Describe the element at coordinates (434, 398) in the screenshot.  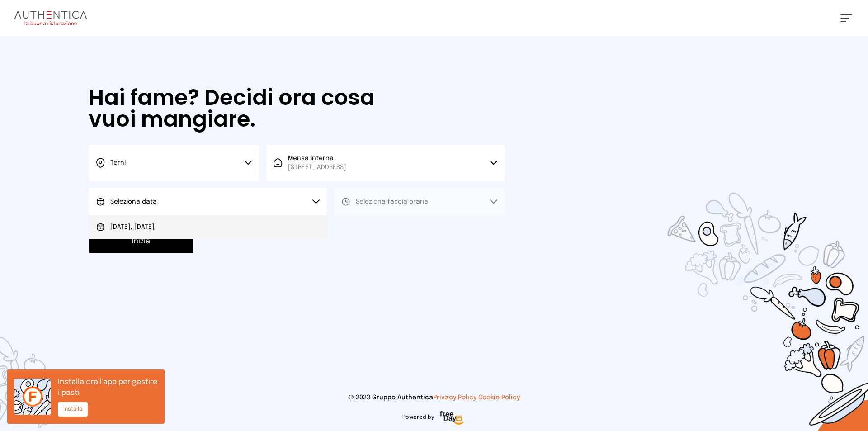
I see `p: © 2023 Gruppo Authentica` at that location.